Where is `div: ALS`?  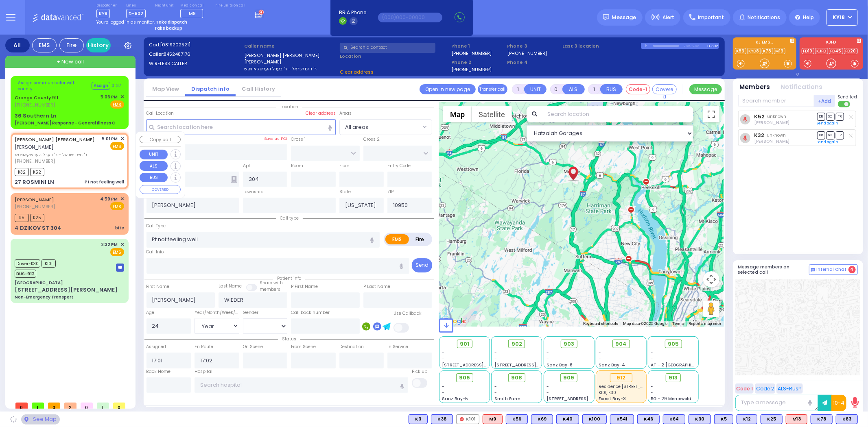 div: ALS is located at coordinates (797, 419).